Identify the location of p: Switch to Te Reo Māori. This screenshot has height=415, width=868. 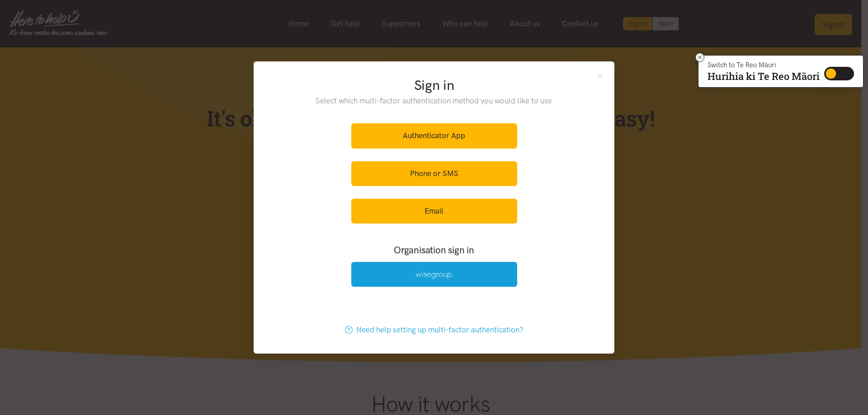
(764, 65).